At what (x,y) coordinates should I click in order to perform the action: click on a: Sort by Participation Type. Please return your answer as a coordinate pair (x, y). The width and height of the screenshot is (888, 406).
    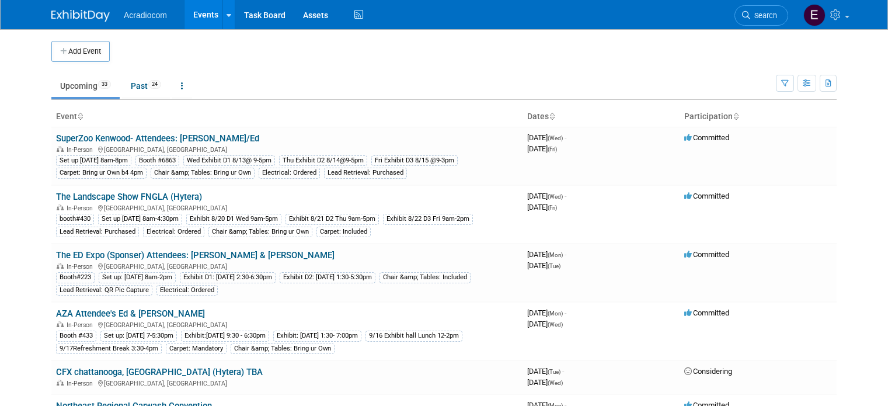
    Looking at the image, I should click on (736, 116).